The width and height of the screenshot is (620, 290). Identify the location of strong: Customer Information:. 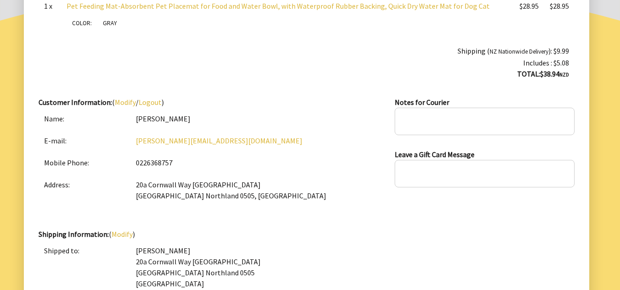
(75, 102).